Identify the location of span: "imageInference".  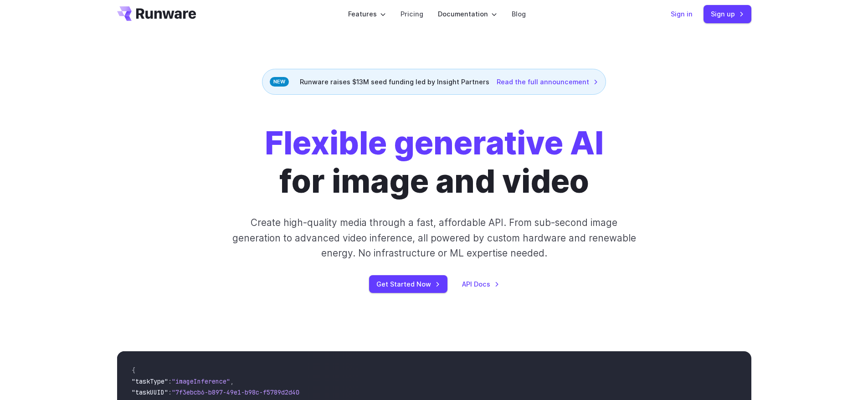
(201, 381).